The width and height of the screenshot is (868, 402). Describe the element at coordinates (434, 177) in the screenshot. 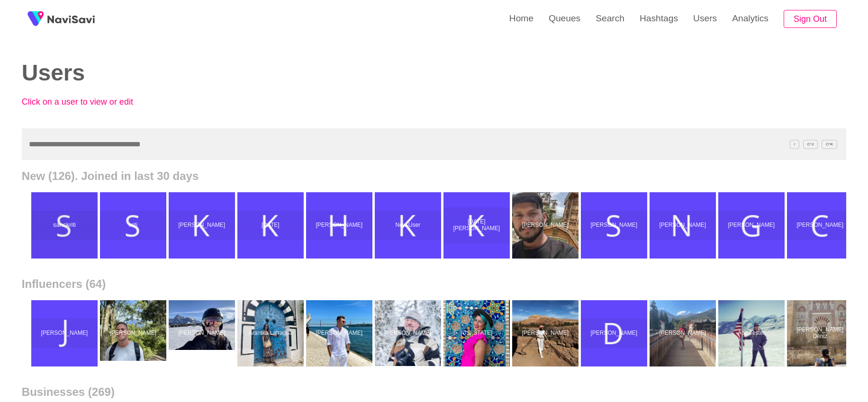

I see `h2: New (126). Joined in last 30 days` at that location.